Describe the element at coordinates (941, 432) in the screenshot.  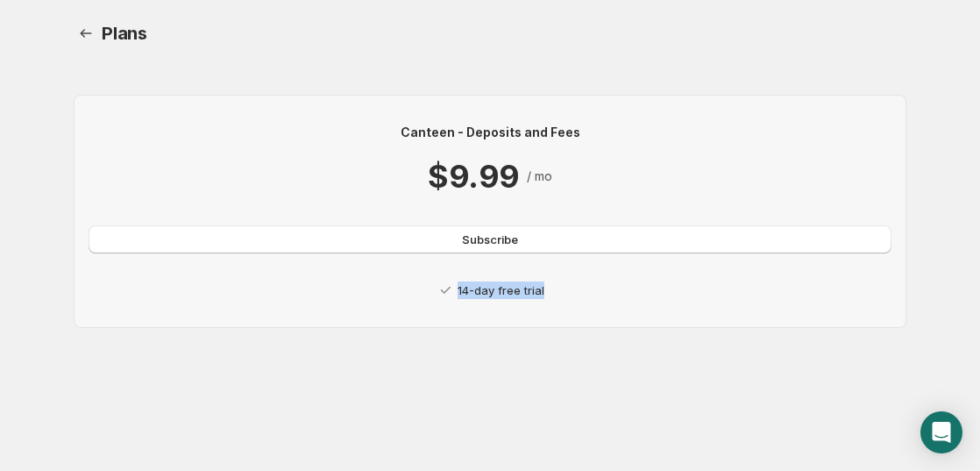
I see `div: Open Intercom Messenger` at that location.